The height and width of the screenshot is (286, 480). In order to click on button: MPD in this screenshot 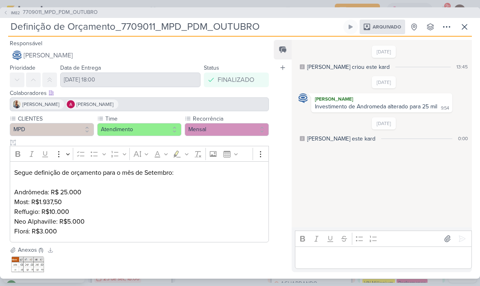, I will do `click(52, 129)`.